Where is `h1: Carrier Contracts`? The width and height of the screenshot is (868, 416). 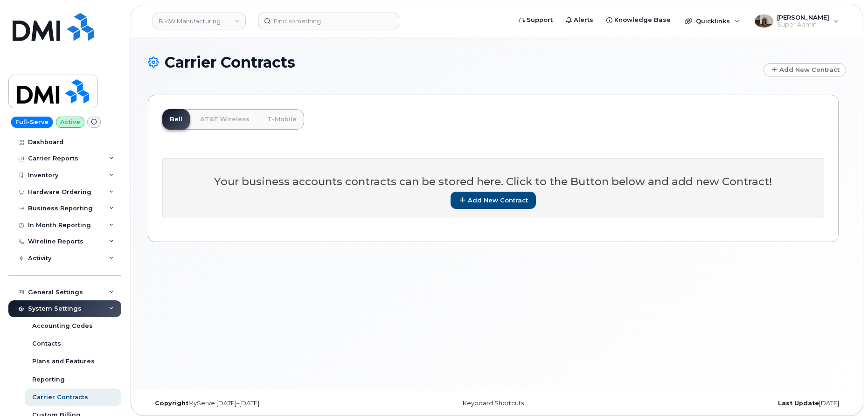
h1: Carrier Contracts is located at coordinates (453, 62).